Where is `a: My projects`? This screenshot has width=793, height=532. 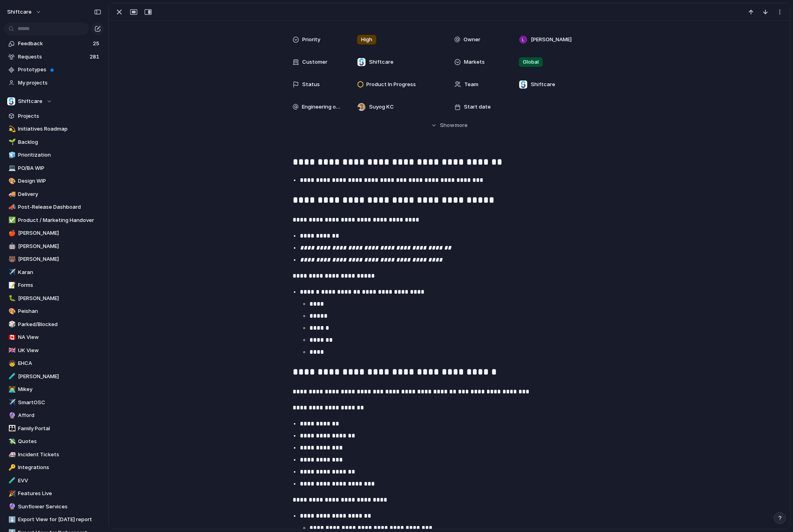 a: My projects is located at coordinates (54, 83).